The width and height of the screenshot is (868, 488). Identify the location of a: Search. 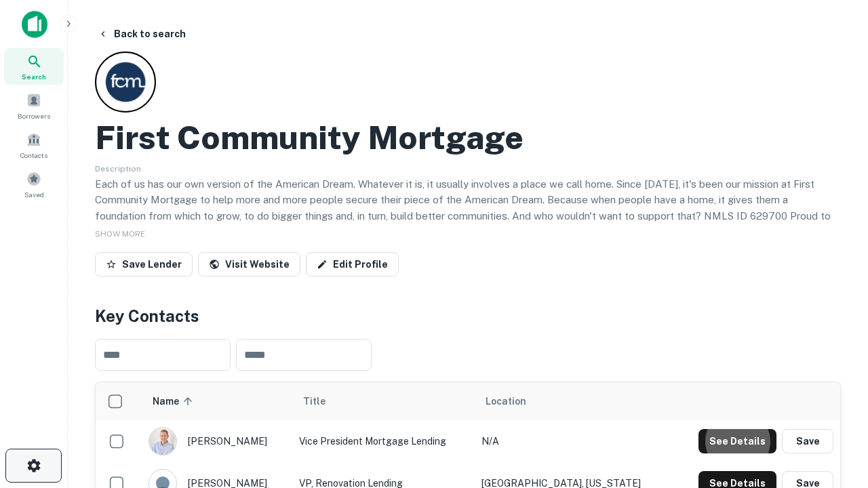
(34, 66).